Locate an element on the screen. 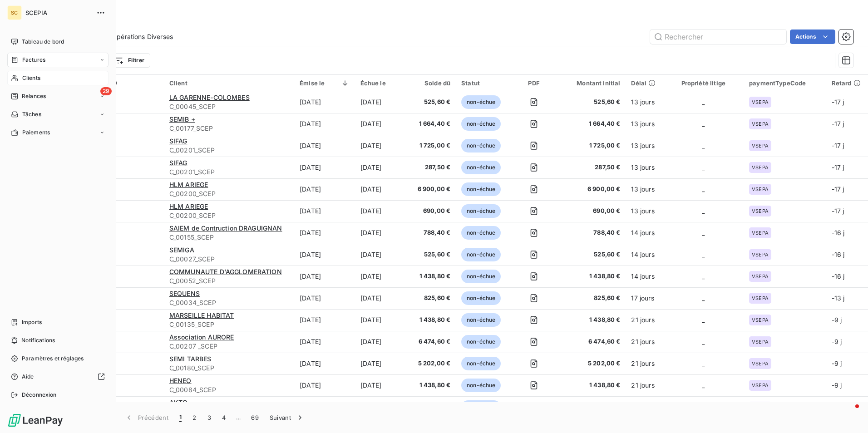 Image resolution: width=868 pixels, height=433 pixels. td: 13 jours is located at coordinates (644, 102).